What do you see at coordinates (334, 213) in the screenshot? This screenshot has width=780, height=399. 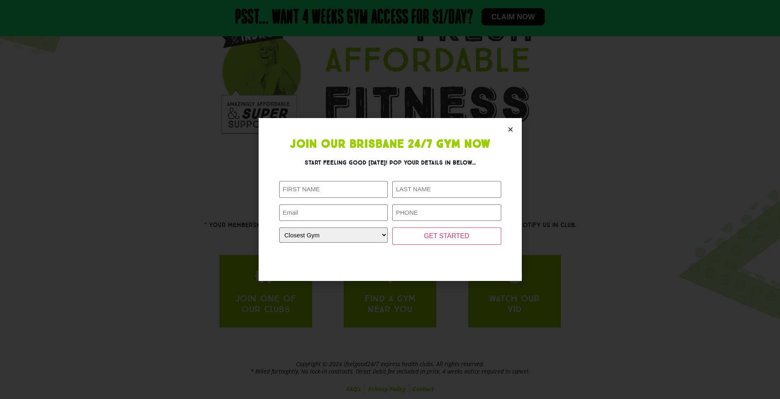 I see `input: Email` at bounding box center [334, 213].